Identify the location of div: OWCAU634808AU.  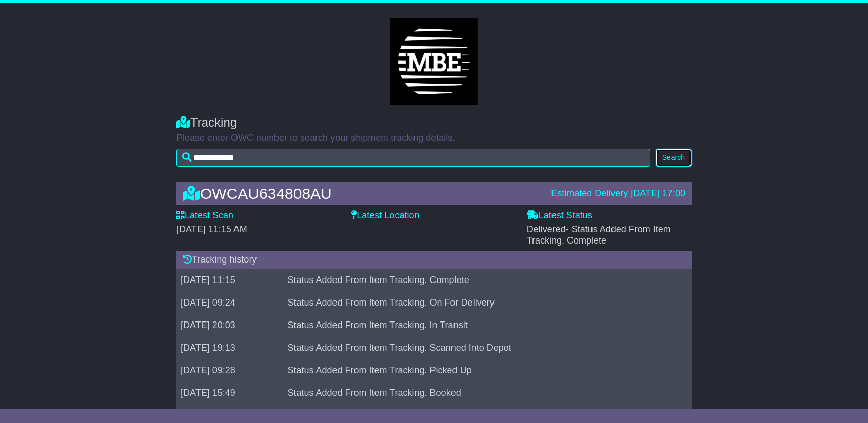
(362, 194).